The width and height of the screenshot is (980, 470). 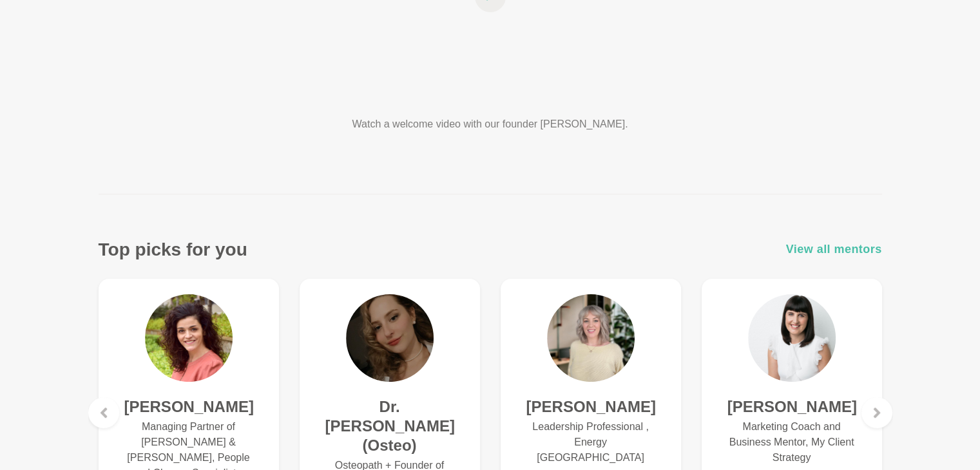 What do you see at coordinates (792, 339) in the screenshot?
I see `img: Hayley Robertson` at bounding box center [792, 339].